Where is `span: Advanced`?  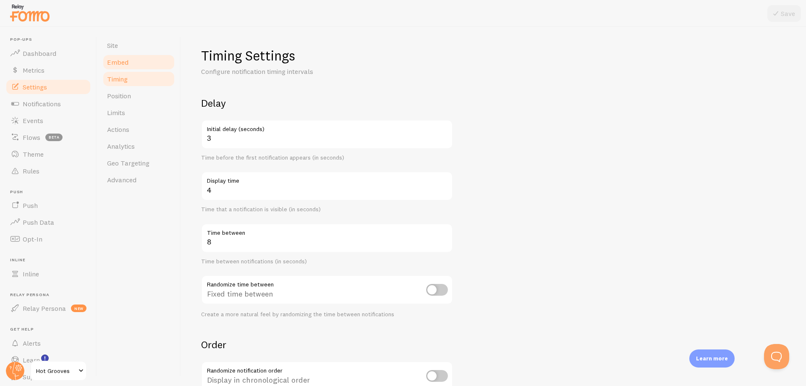 span: Advanced is located at coordinates (122, 180).